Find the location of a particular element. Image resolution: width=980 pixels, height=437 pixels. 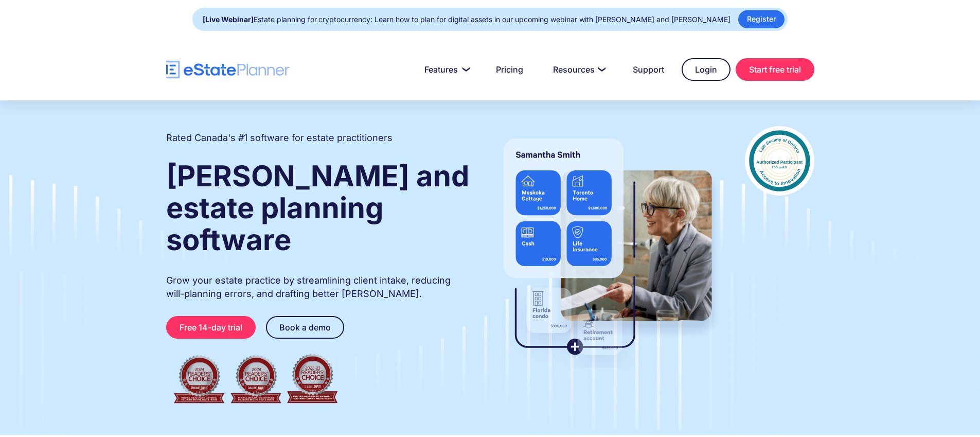

h2: Rated Canada's #1 software for estate practitioners is located at coordinates (279, 138).